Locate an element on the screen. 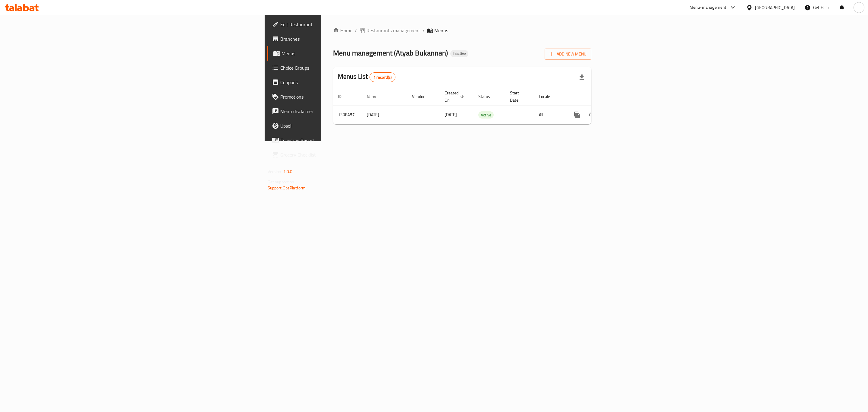 The width and height of the screenshot is (868, 412). span: Upsell is located at coordinates (343, 126).